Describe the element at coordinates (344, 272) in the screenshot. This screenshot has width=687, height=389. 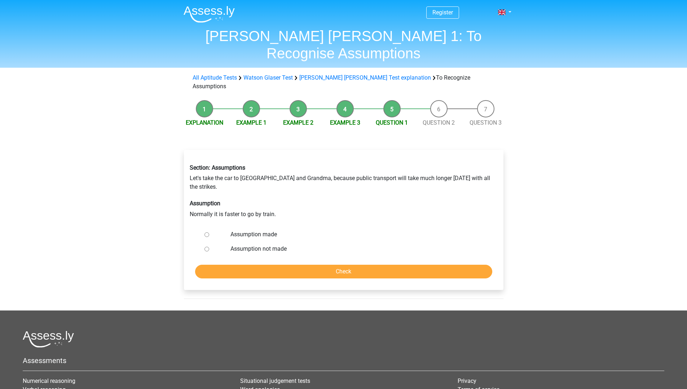
I see `input: Check` at that location.